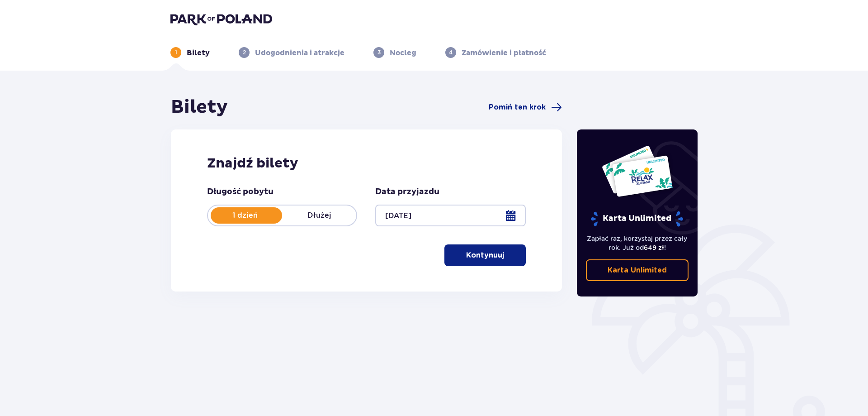 The height and width of the screenshot is (416, 868). Describe the element at coordinates (198, 53) in the screenshot. I see `p: Bilety` at that location.